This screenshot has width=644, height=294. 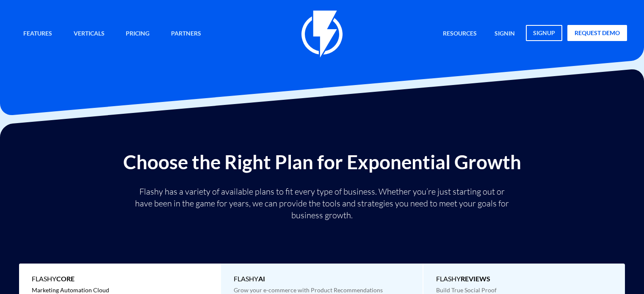 What do you see at coordinates (460, 34) in the screenshot?
I see `a: Resources` at bounding box center [460, 34].